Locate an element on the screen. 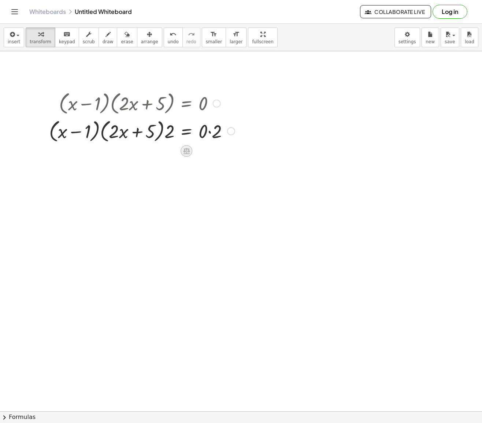  span: Collaborate Live is located at coordinates (395, 12).